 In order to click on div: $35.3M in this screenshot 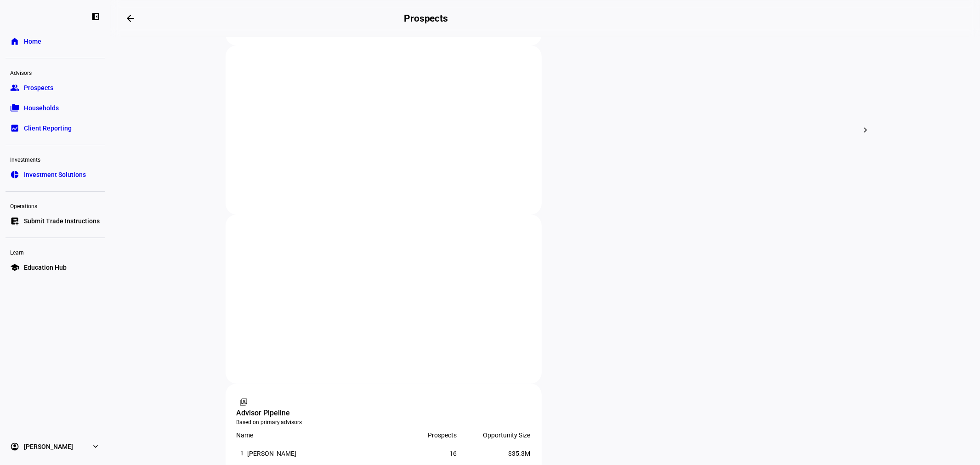, I will do `click(494, 454)`.